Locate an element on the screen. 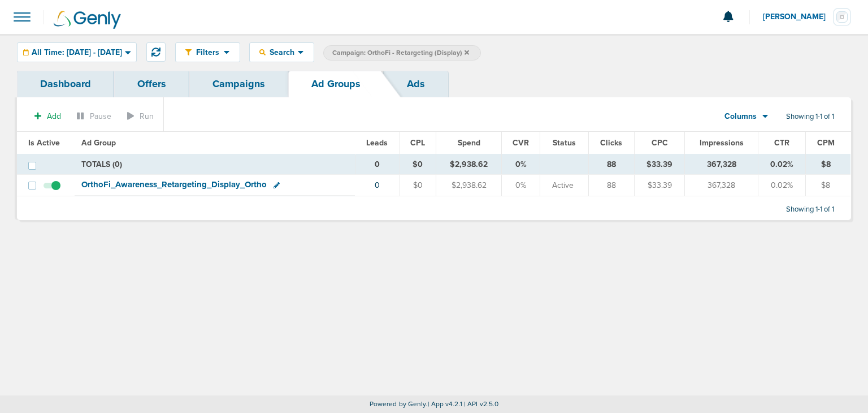 Image resolution: width=868 pixels, height=413 pixels. a: Dashboard is located at coordinates (66, 83).